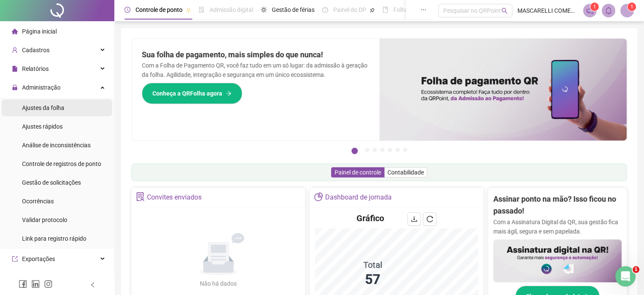 This screenshot has width=644, height=295. What do you see at coordinates (39, 32) in the screenshot?
I see `span: Página inicial` at bounding box center [39, 32].